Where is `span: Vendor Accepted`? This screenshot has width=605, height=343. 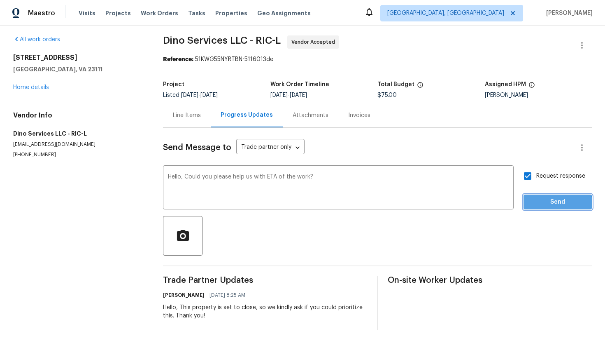
span: Vendor Accepted is located at coordinates (315, 42).